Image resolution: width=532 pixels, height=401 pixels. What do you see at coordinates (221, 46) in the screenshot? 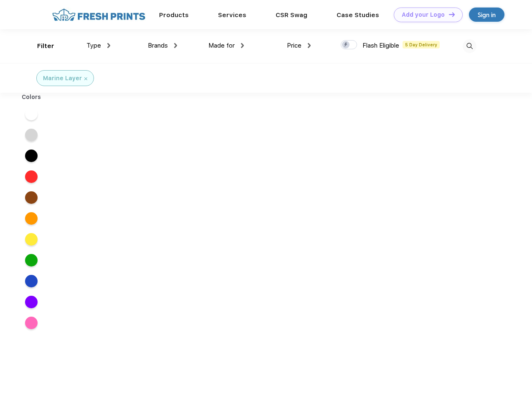
I see `span: Made for` at bounding box center [221, 46].